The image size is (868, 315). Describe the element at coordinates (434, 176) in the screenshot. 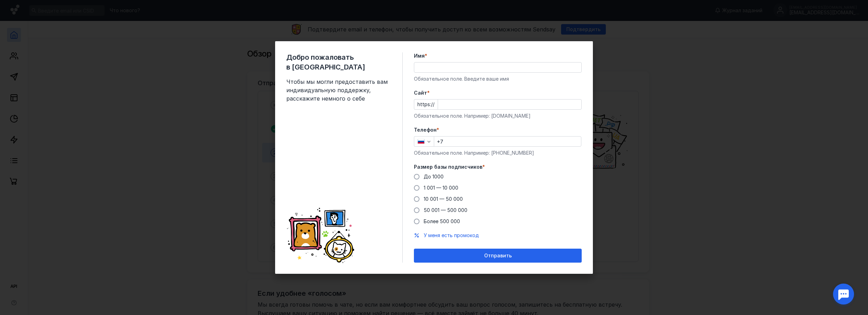

I see `span: До 1000` at that location.